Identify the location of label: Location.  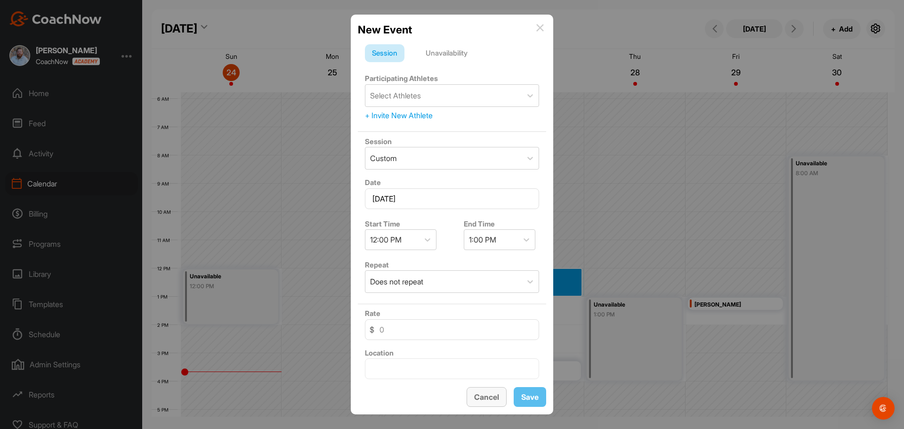
(379, 353).